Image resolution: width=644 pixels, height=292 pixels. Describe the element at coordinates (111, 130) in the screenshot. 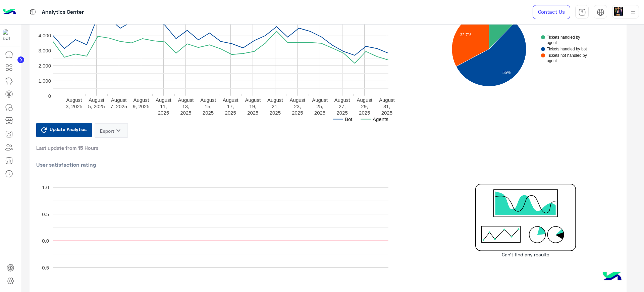

I see `button: Exportkeyboard_arrow_down` at that location.